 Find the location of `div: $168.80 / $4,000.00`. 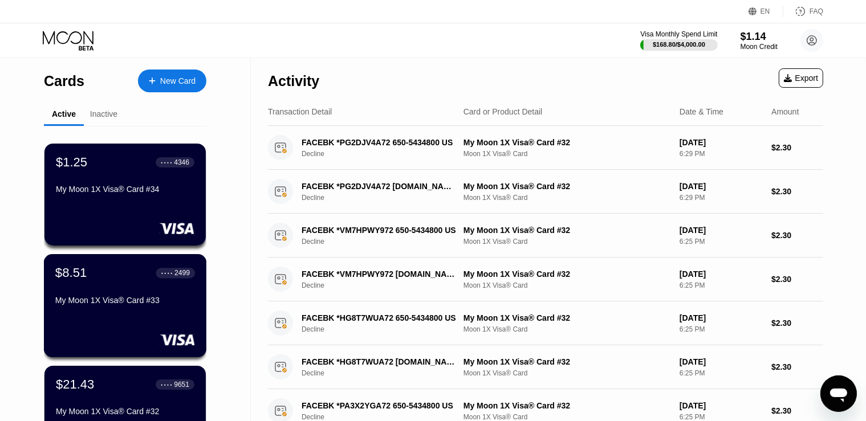

div: $168.80 / $4,000.00 is located at coordinates (679, 44).